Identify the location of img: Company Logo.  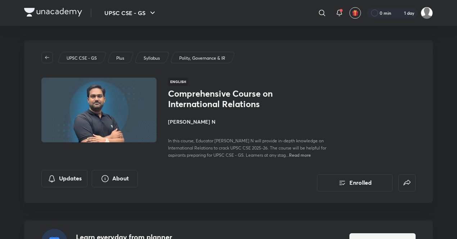
(53, 12).